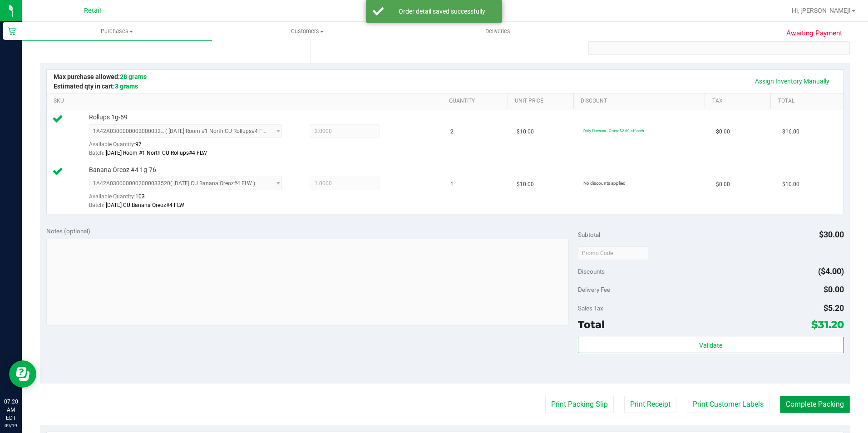 The image size is (868, 433). I want to click on span: Delivery Fee, so click(594, 290).